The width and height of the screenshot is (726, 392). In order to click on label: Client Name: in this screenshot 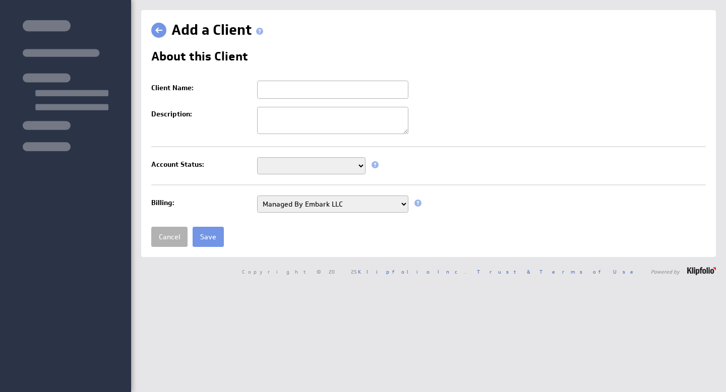, I will do `click(172, 88)`.